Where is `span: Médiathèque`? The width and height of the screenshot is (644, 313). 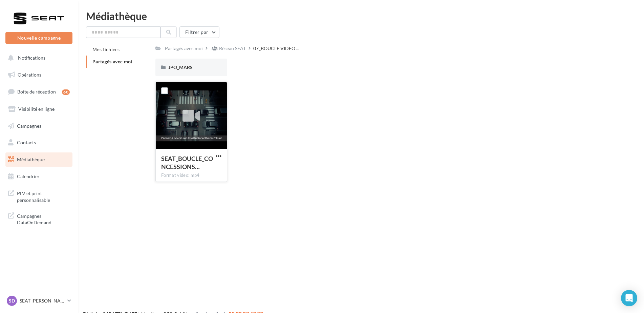
span: Médiathèque is located at coordinates (31, 159).